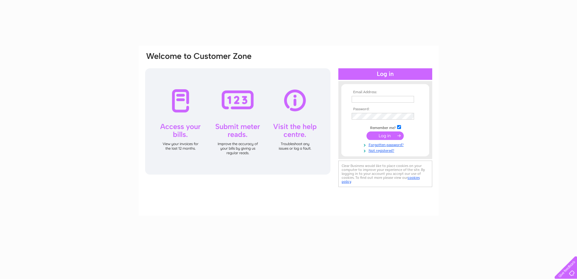 The width and height of the screenshot is (577, 279). Describe the element at coordinates (386, 150) in the screenshot. I see `a: Not registered?` at that location.